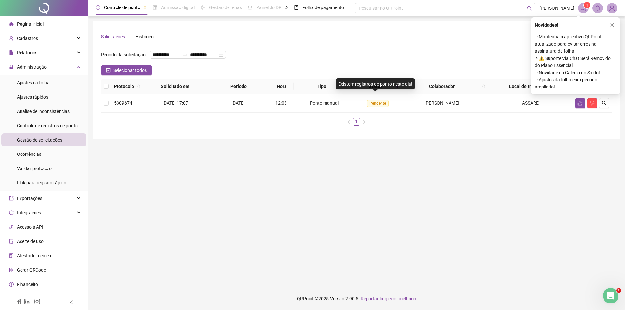 Image resolution: width=625 pixels, height=310 pixels. I want to click on span: ⚬ ⚠️ Suporte Via Chat Será Removido do Plano Essencial, so click(576, 62).